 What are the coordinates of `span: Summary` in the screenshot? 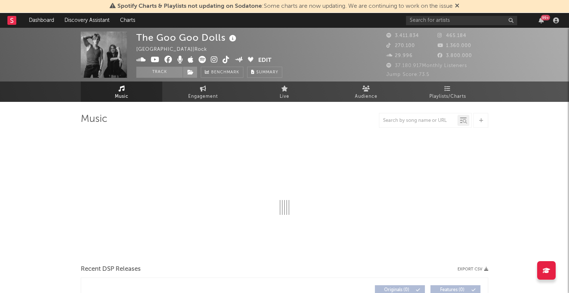 It's located at (267, 72).